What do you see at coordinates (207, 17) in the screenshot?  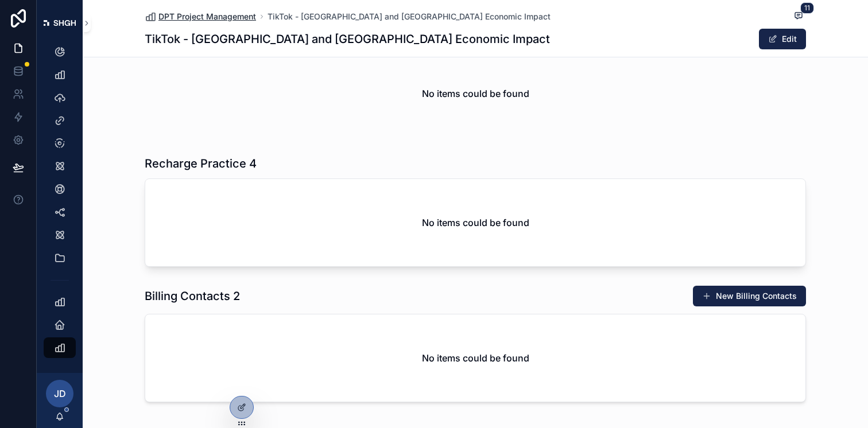 I see `span: DPT Project Management` at bounding box center [207, 17].